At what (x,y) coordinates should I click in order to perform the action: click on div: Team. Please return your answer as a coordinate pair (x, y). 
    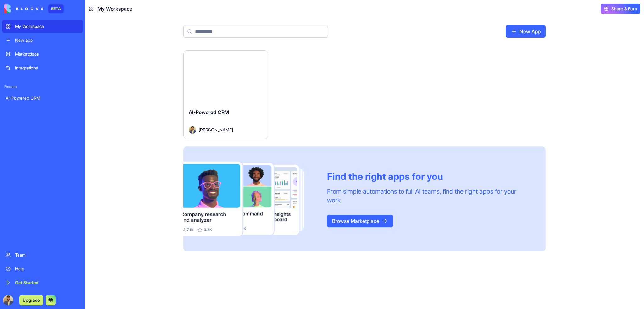
    Looking at the image, I should click on (47, 255).